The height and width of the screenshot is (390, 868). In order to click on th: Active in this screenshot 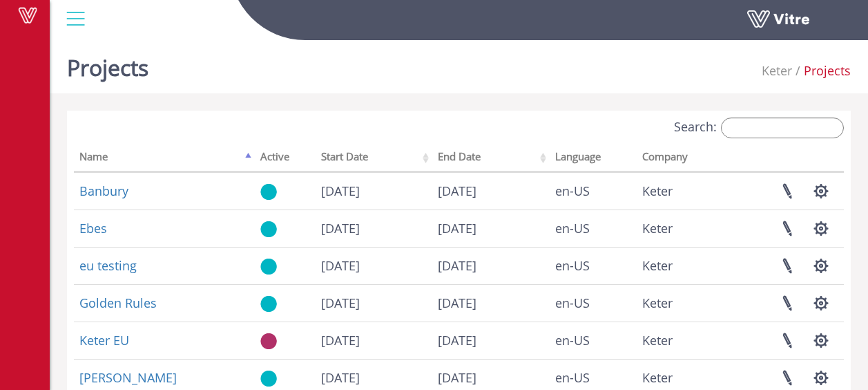, I will do `click(286, 159)`.